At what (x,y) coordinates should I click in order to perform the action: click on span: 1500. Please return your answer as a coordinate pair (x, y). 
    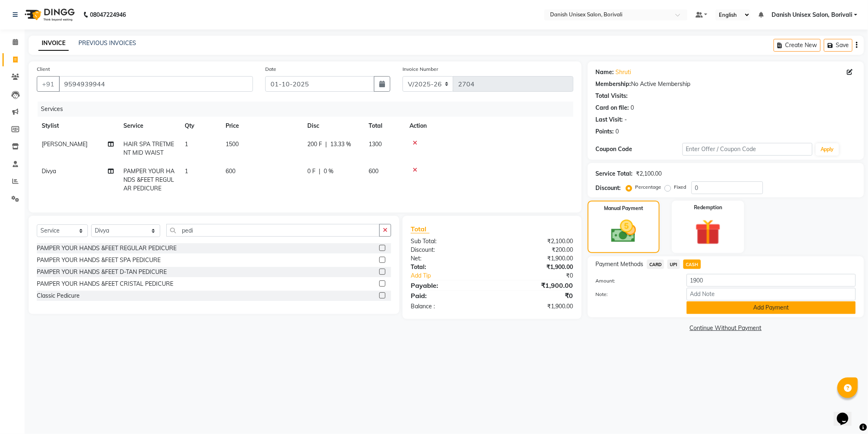
    Looking at the image, I should click on (232, 144).